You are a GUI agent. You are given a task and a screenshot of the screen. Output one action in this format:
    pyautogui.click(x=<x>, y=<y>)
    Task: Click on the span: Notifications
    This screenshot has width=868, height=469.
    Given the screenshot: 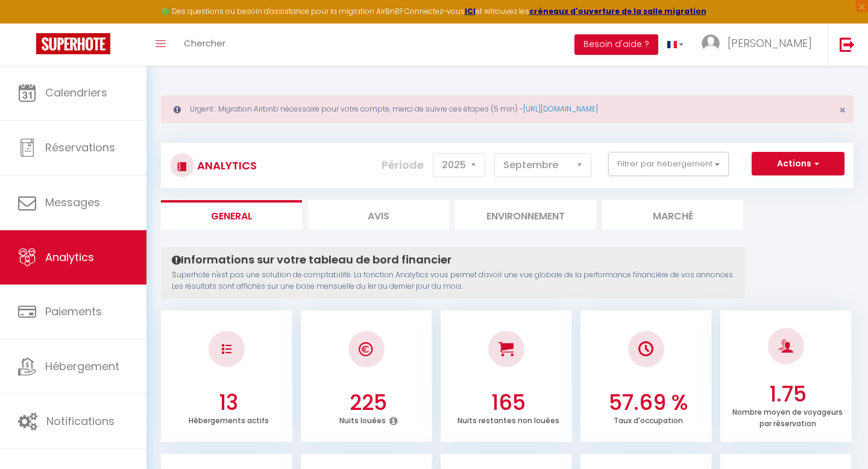 What is the action you would take?
    pyautogui.click(x=80, y=421)
    